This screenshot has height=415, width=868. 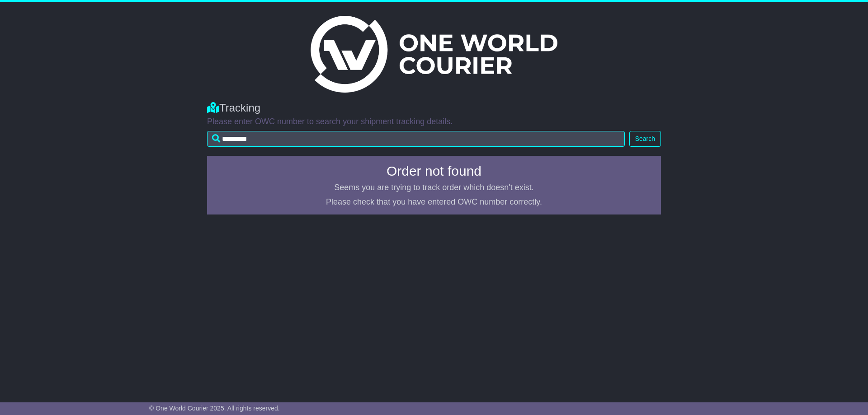 I want to click on p: Please check that you have entered OWC number correctly., so click(x=434, y=202).